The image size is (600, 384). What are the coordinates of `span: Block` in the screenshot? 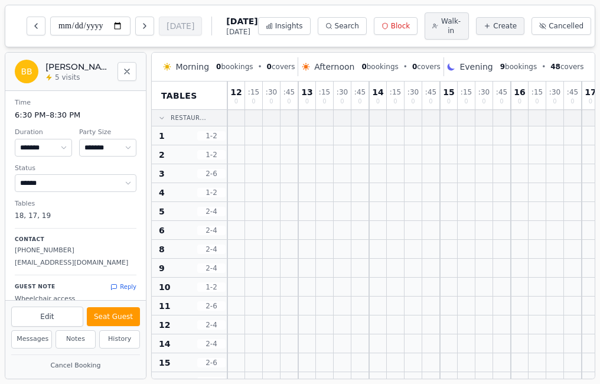 It's located at (401, 26).